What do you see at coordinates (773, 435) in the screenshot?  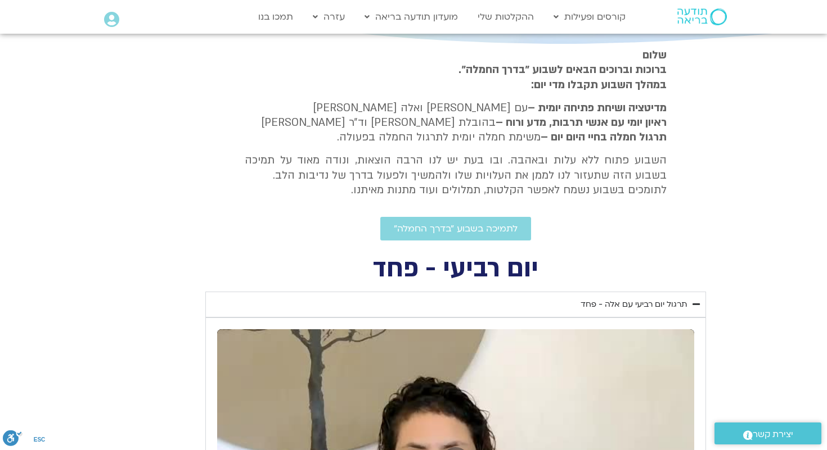 I see `span: יצירת קשר` at bounding box center [773, 435].